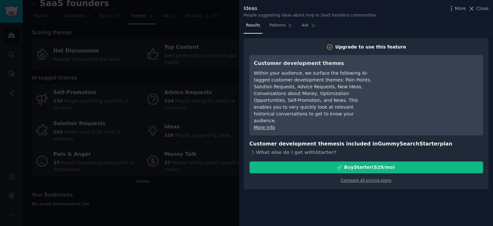 The width and height of the screenshot is (493, 226). I want to click on a: Patterns, so click(280, 27).